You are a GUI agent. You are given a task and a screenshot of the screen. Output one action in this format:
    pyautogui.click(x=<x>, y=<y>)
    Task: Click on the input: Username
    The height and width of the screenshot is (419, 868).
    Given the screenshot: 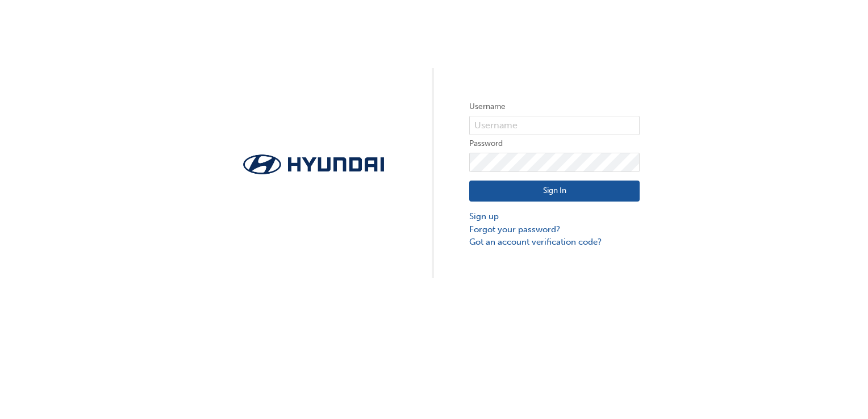 What is the action you would take?
    pyautogui.click(x=555, y=125)
    